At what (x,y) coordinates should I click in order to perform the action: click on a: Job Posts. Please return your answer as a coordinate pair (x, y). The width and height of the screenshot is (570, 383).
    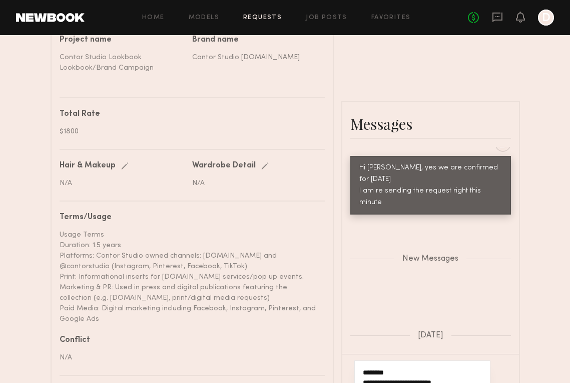
    Looking at the image, I should click on (327, 18).